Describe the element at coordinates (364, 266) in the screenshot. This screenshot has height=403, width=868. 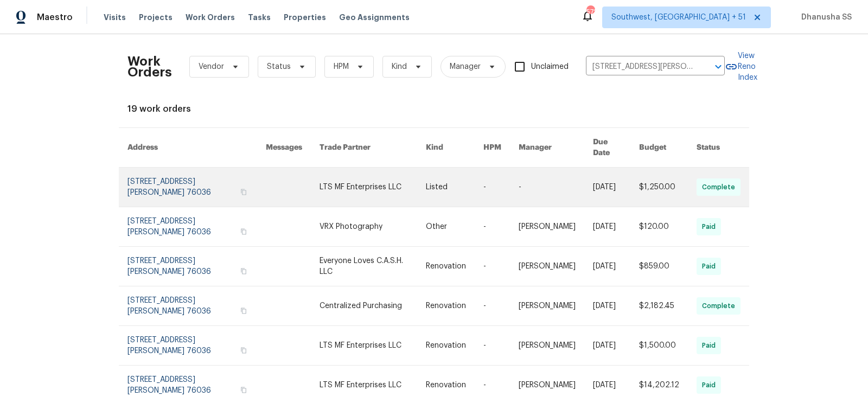
I see `td: Everyone Loves C.A.S.H. LLC` at that location.